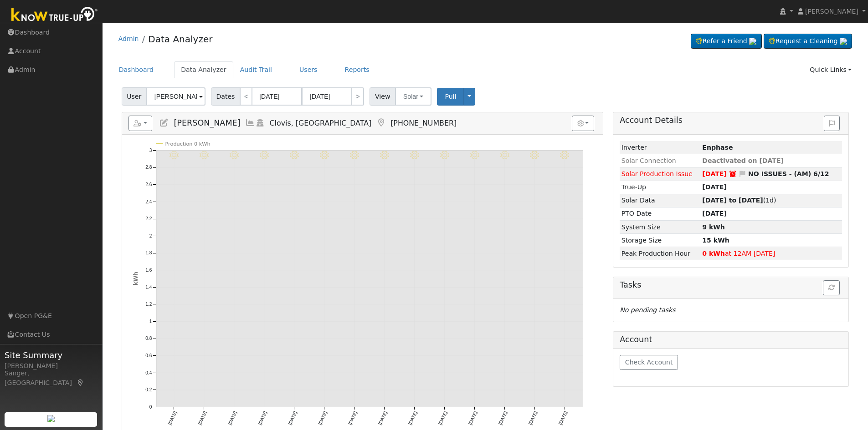 This screenshot has width=868, height=430. Describe the element at coordinates (807, 42) in the screenshot. I see `a: Request a Cleaning` at that location.